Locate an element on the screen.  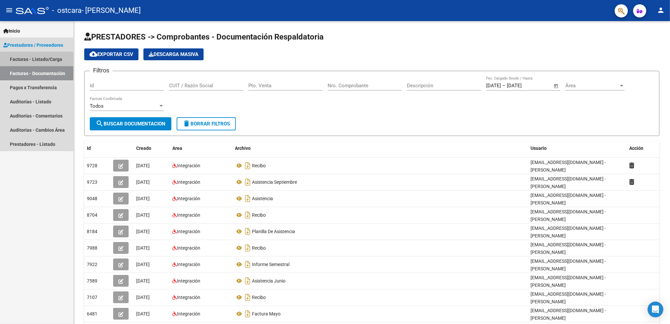
input: Fecha inicio is located at coordinates (494, 86).